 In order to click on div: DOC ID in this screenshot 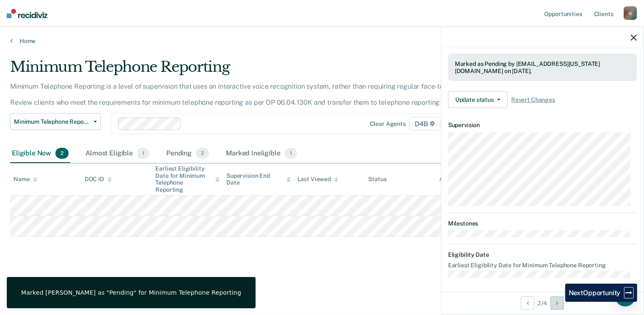, I will do `click(98, 179)`.